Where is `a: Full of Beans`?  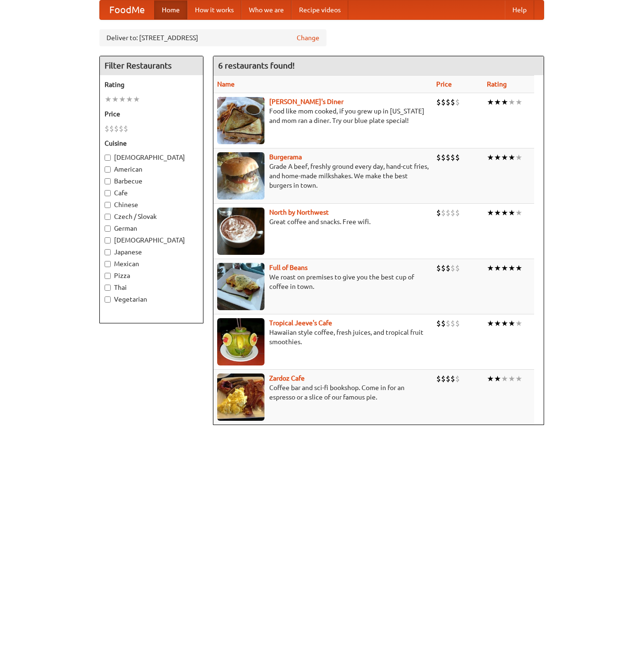
a: Full of Beans is located at coordinates (288, 268).